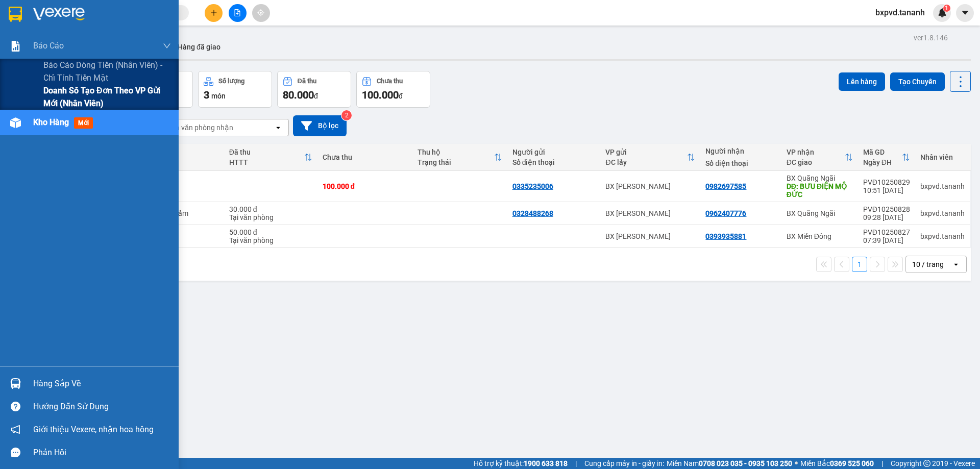 This screenshot has height=469, width=980. I want to click on button: caret-down, so click(965, 13).